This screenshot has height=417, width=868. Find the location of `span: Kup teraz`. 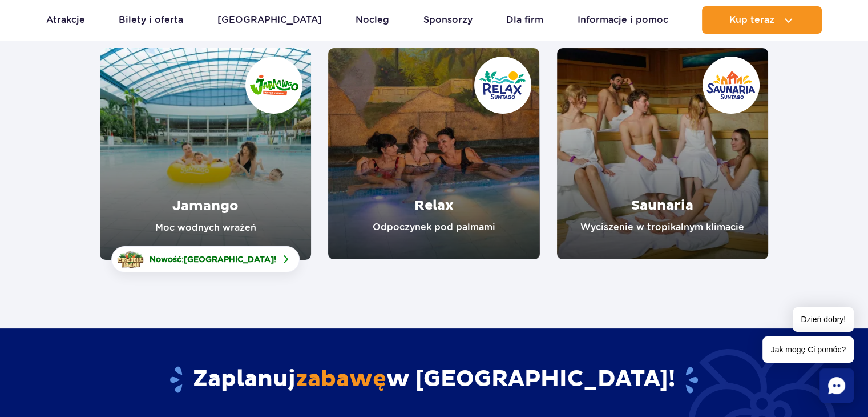

span: Kup teraz is located at coordinates (751, 20).